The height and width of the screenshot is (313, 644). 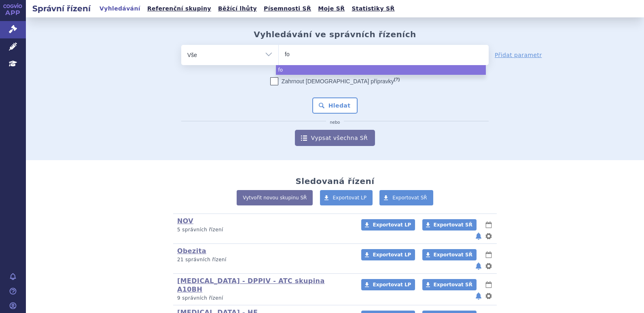 What do you see at coordinates (179, 8) in the screenshot?
I see `a: Referenční skupiny` at bounding box center [179, 8].